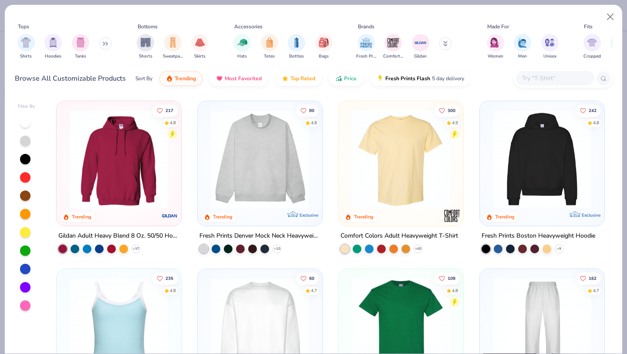 The height and width of the screenshot is (354, 627). I want to click on div: Sort By, so click(144, 78).